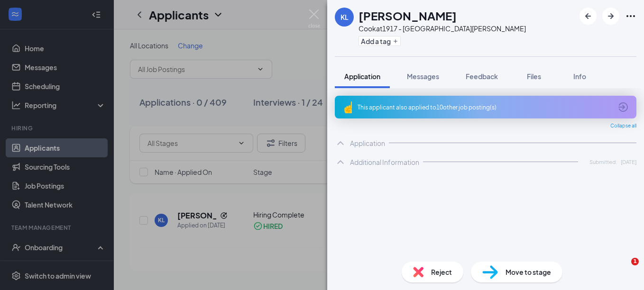 The width and height of the screenshot is (644, 290). Describe the element at coordinates (442, 272) in the screenshot. I see `span: Reject` at that location.